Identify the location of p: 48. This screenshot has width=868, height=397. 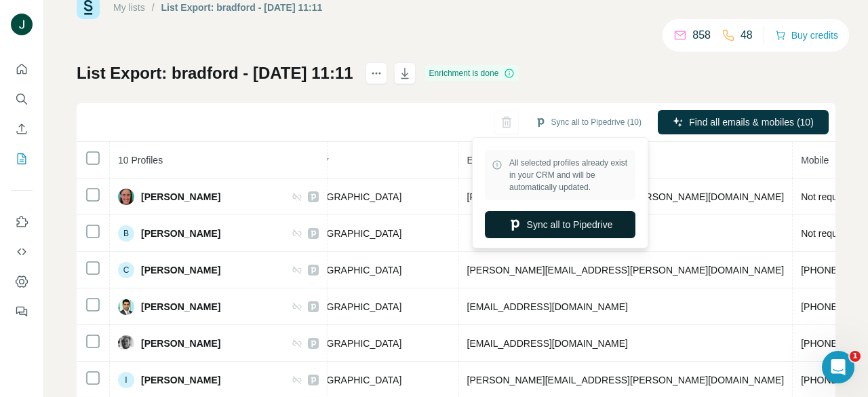
(747, 35).